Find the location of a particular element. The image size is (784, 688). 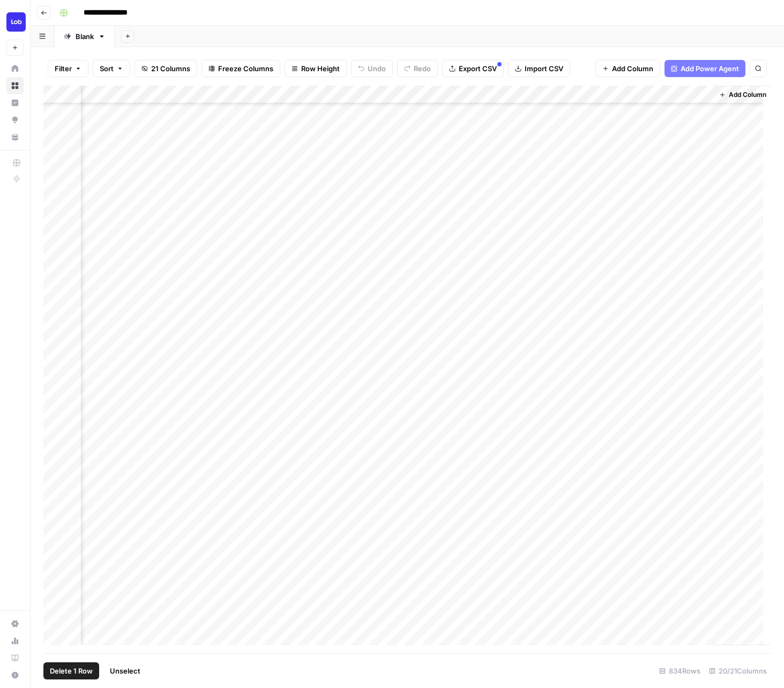

span: Unselect is located at coordinates (125, 671).